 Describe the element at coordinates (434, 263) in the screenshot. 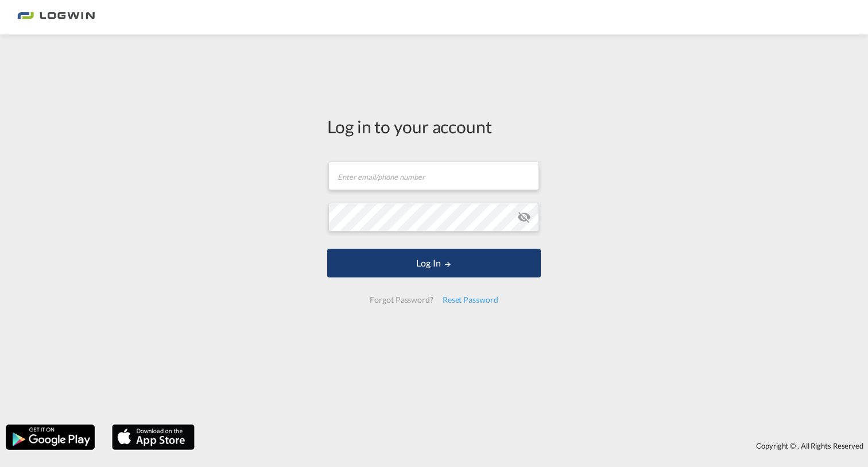

I see `button: LOGIN` at that location.